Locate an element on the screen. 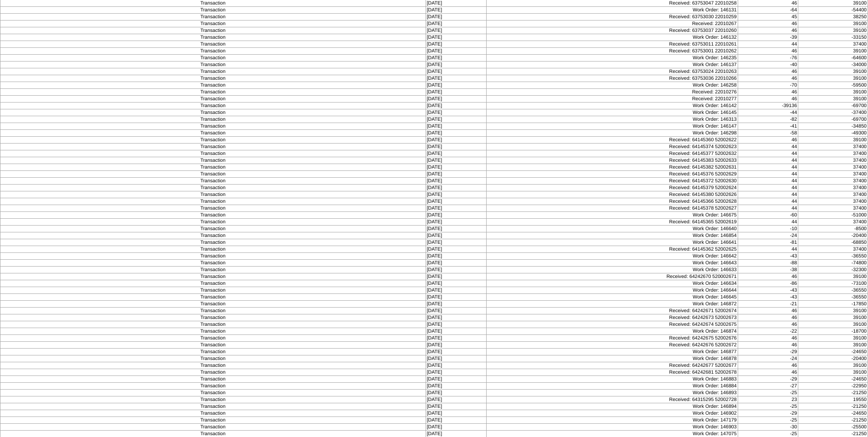  td: Work Order: 146644 is located at coordinates (612, 290).